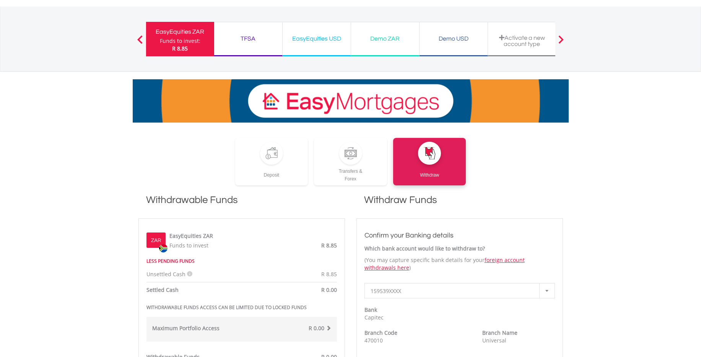 This screenshot has width=701, height=357. I want to click on div: Funds to invest:, so click(180, 41).